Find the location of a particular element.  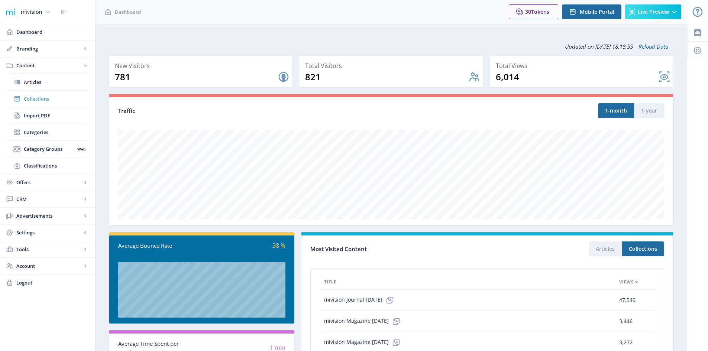

a: Collections is located at coordinates (48, 99).